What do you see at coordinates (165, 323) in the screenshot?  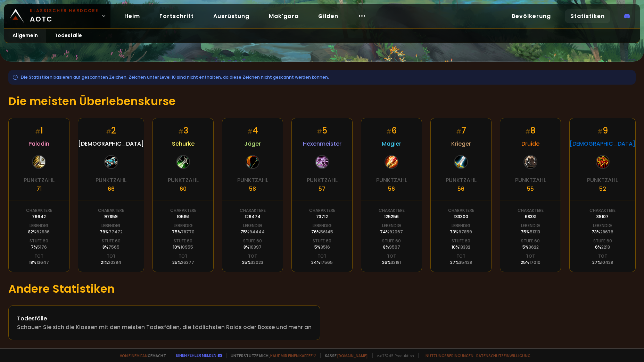 I see `a: TodesfälleSchauen Sie sich die Klassen mit den meisten Todesfällen, die tödlichsten Raids oder Bo...` at bounding box center [165, 323].